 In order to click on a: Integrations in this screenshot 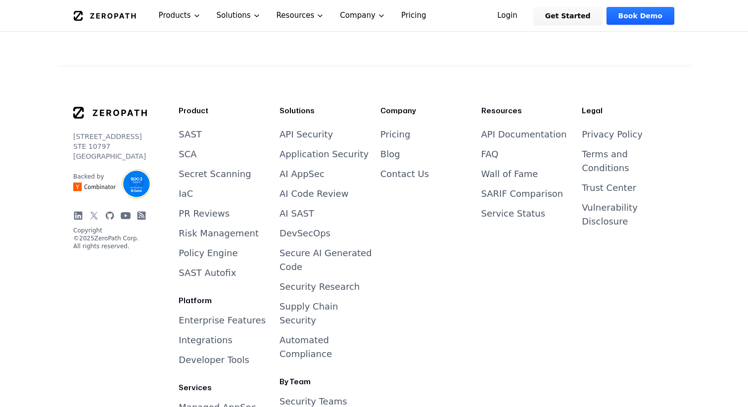, I will do `click(205, 340)`.